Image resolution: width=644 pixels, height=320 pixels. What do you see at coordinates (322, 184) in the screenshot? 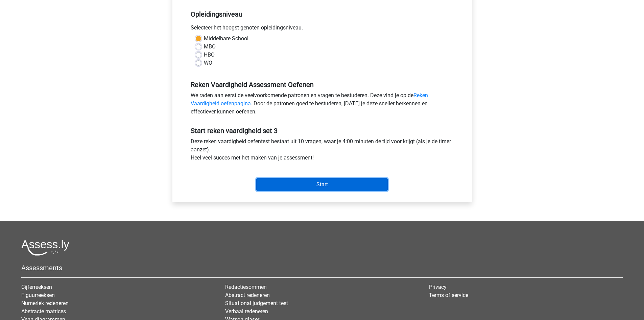
I see `input: Start` at bounding box center [322, 184].